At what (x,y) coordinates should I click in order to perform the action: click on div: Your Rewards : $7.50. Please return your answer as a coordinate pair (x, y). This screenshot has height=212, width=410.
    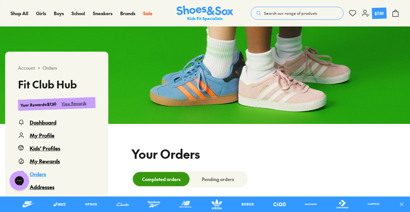
    Looking at the image, I should click on (39, 104).